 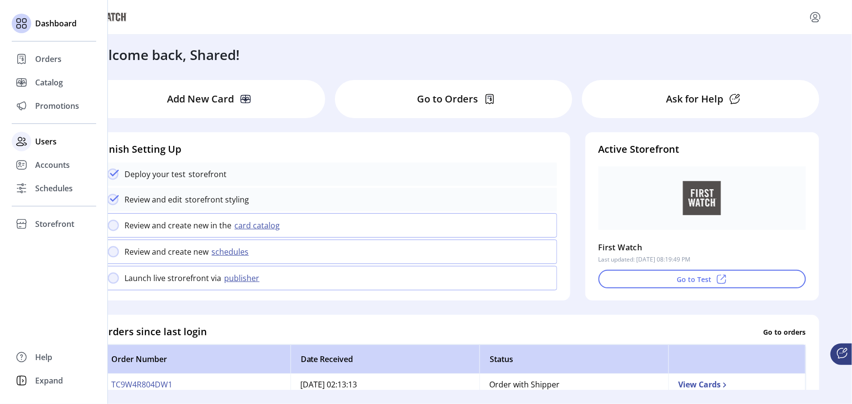 What do you see at coordinates (244, 278) in the screenshot?
I see `button: publisher` at bounding box center [244, 278].